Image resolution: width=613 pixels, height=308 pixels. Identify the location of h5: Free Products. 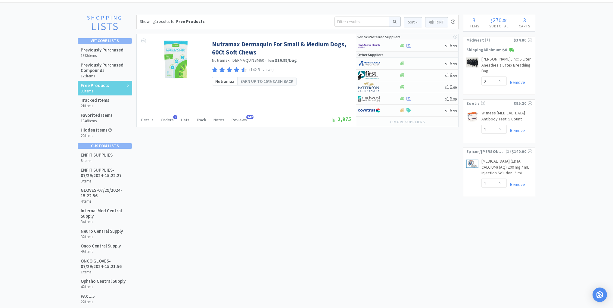
(95, 86).